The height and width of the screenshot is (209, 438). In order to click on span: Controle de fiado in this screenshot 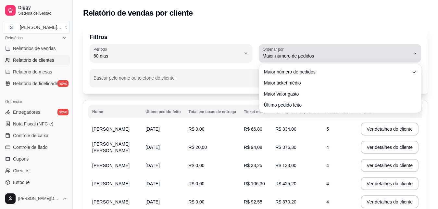, I will do `click(30, 147)`.